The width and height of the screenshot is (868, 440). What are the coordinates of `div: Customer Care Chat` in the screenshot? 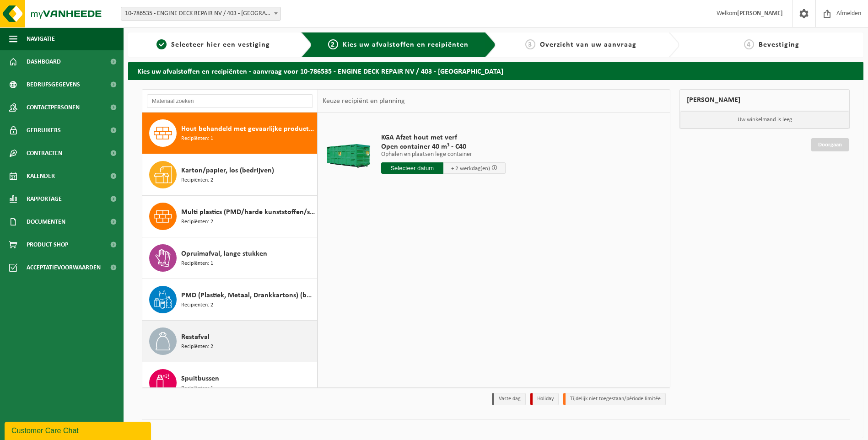 It's located at (74, 11).